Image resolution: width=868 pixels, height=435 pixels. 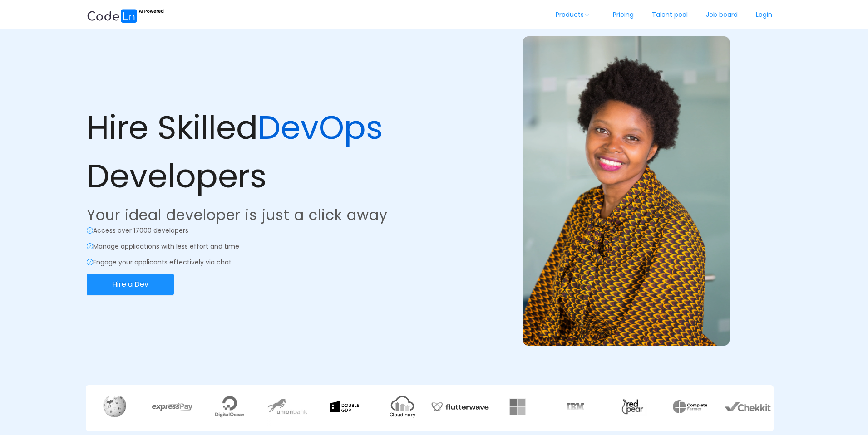 What do you see at coordinates (587, 15) in the screenshot?
I see `i: icon: down` at bounding box center [587, 15].